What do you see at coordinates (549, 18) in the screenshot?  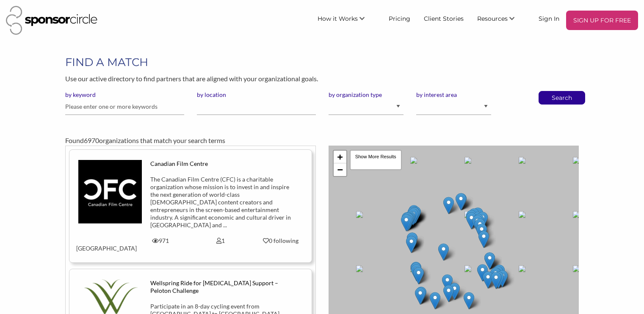 I see `a: Sign In` at bounding box center [549, 18].